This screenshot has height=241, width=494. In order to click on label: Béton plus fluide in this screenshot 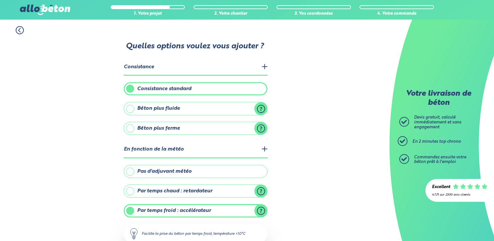, I will do `click(196, 108)`.